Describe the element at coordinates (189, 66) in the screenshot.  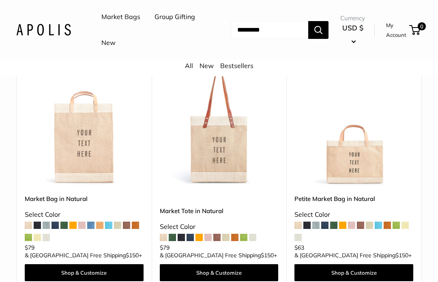
I see `a: All` at that location.